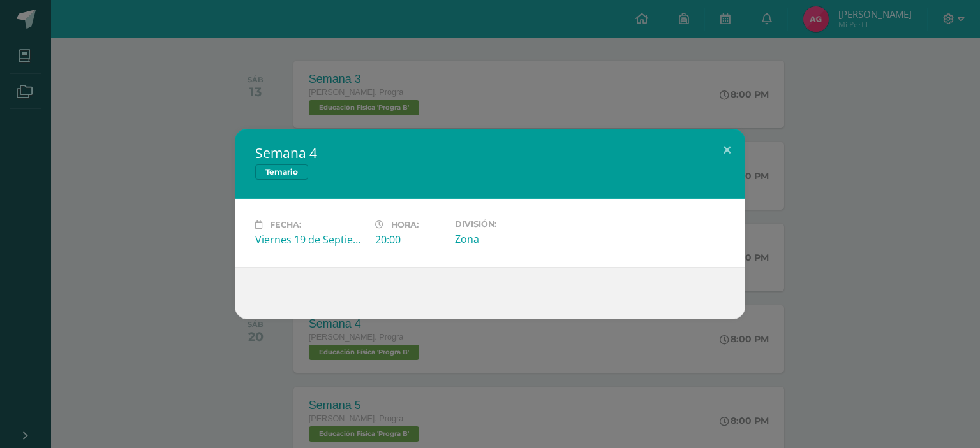 The height and width of the screenshot is (448, 980). What do you see at coordinates (509, 224) in the screenshot?
I see `label: División:` at bounding box center [509, 224].